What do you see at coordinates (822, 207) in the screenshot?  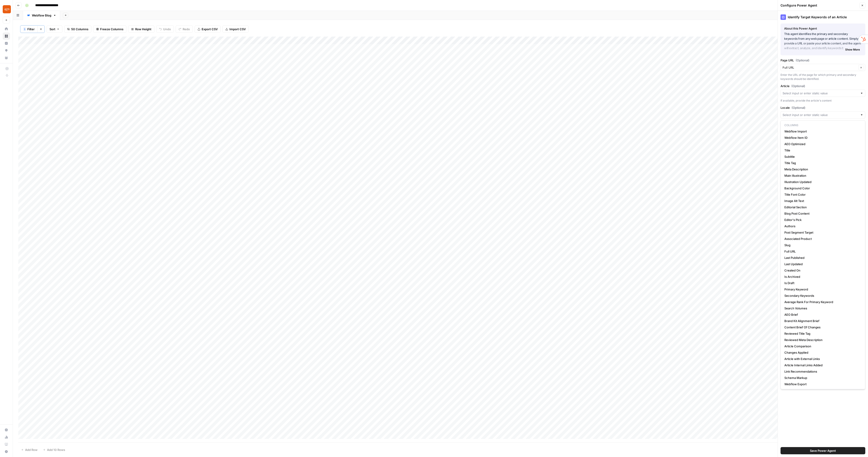 I see `span: Editorial Section` at bounding box center [822, 207].